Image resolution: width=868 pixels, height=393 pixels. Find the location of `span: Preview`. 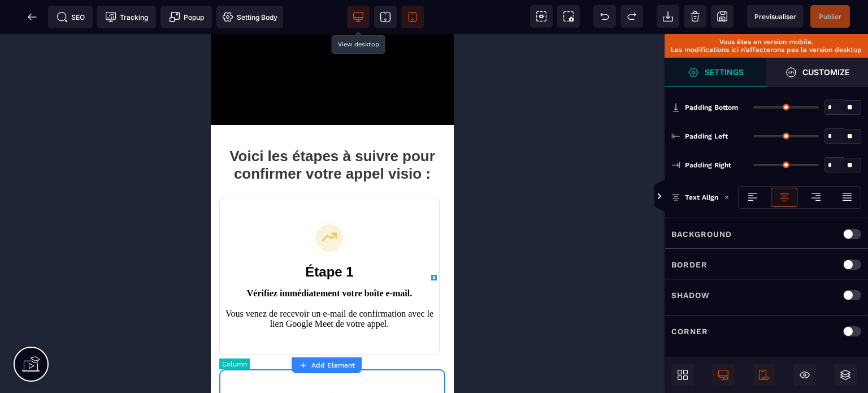

span: Preview is located at coordinates (776, 16).